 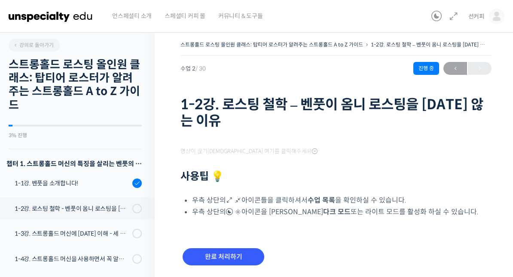 What do you see at coordinates (75, 135) in the screenshot?
I see `div: 3% 진행` at bounding box center [75, 135].